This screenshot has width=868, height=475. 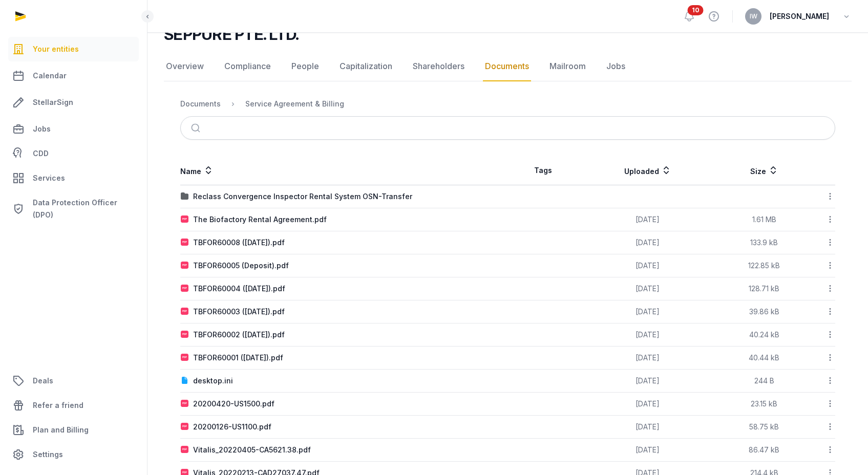 What do you see at coordinates (764, 220) in the screenshot?
I see `td: 1.61 MB` at bounding box center [764, 220].